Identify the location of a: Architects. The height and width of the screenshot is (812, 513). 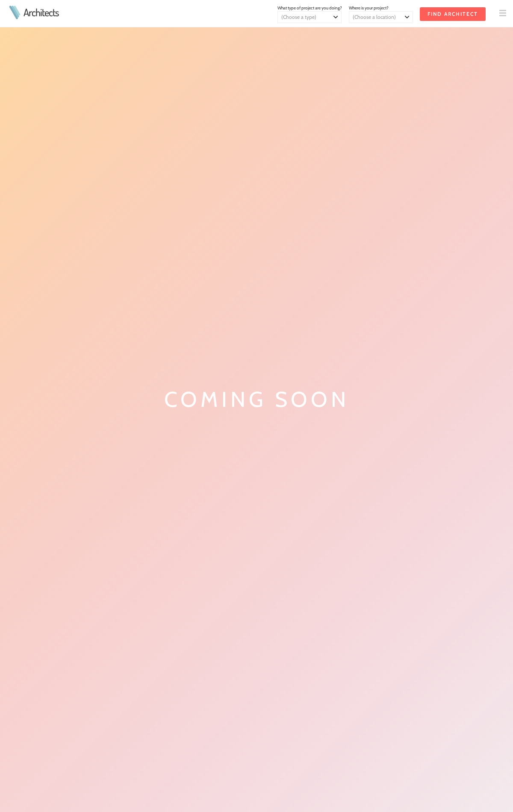
(41, 12).